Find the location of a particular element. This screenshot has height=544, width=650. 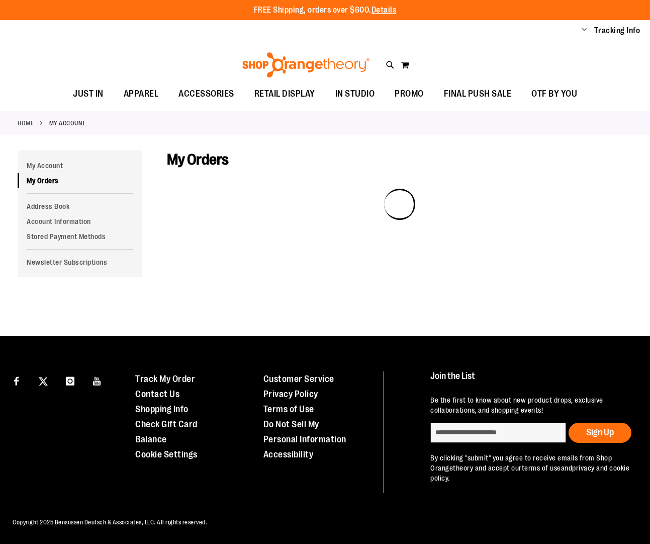

a: Stored Payment Methods is located at coordinates (80, 236).